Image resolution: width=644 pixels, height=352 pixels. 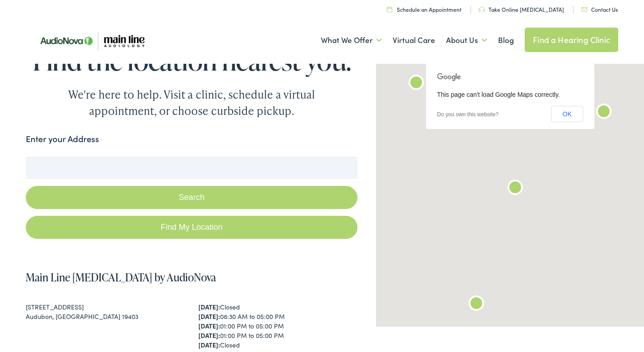 What do you see at coordinates (351, 40) in the screenshot?
I see `a: What We Offer` at bounding box center [351, 40].